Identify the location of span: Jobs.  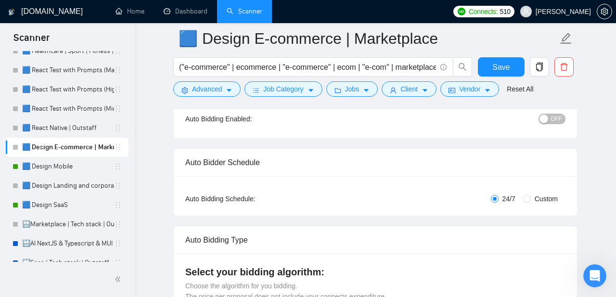
(352, 89).